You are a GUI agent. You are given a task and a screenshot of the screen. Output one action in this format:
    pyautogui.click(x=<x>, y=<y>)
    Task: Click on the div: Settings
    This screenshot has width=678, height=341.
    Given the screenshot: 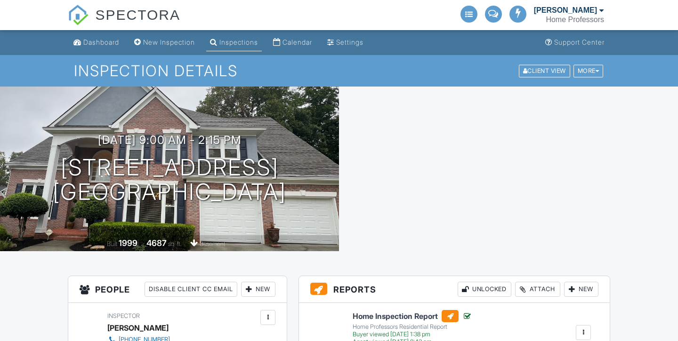 What is the action you would take?
    pyautogui.click(x=350, y=42)
    